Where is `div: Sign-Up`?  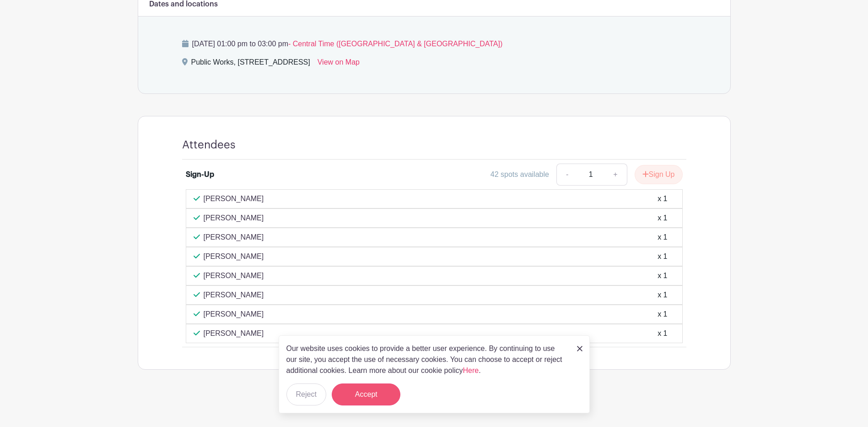 div: Sign-Up is located at coordinates (200, 174).